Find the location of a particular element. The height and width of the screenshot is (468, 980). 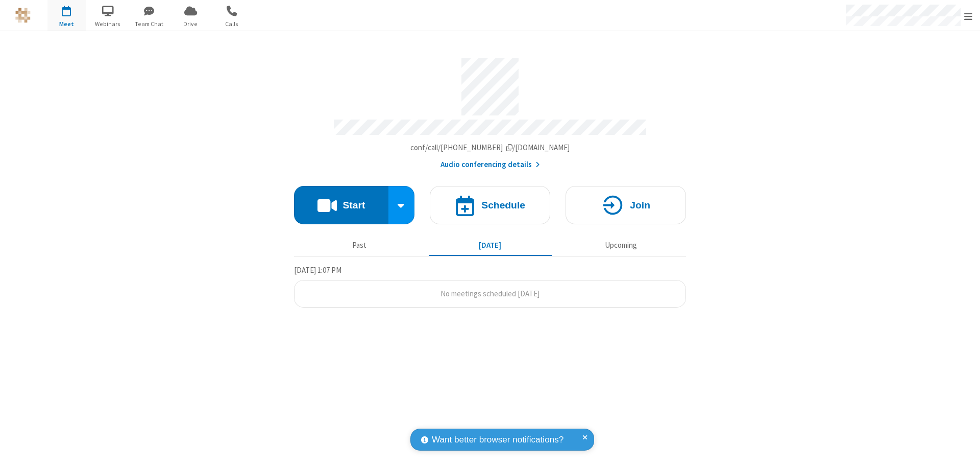

img: QA Selenium DO NOT DELETE OR CHANGE is located at coordinates (23, 16).